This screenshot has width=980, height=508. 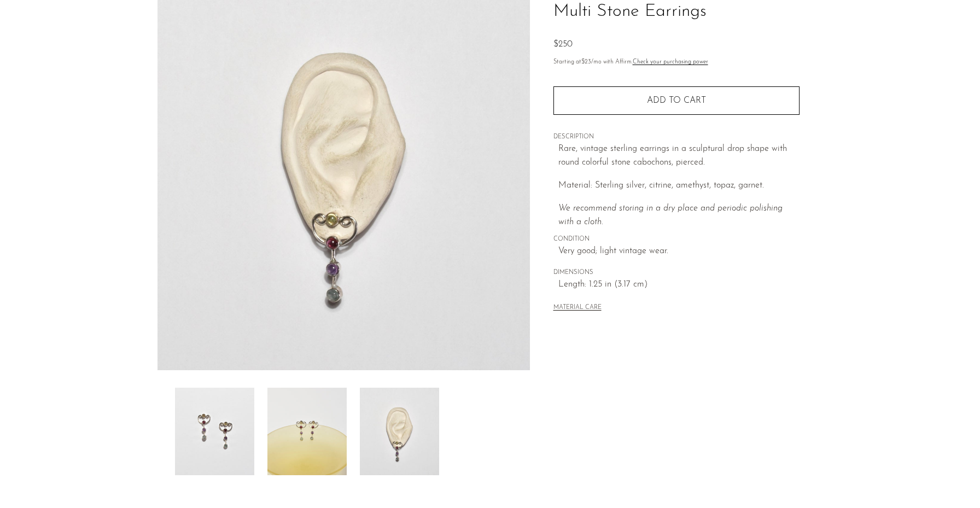 I want to click on span: Length: 1.25 in (3.17 cm), so click(x=678, y=285).